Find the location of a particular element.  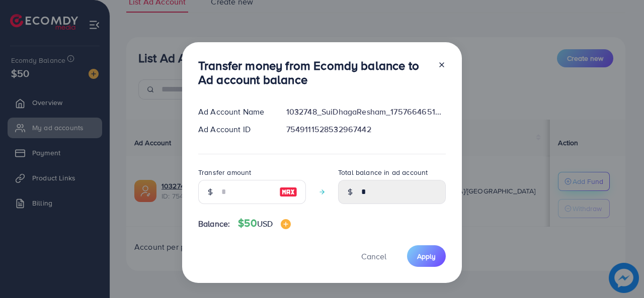

span: Apply is located at coordinates (426, 256).